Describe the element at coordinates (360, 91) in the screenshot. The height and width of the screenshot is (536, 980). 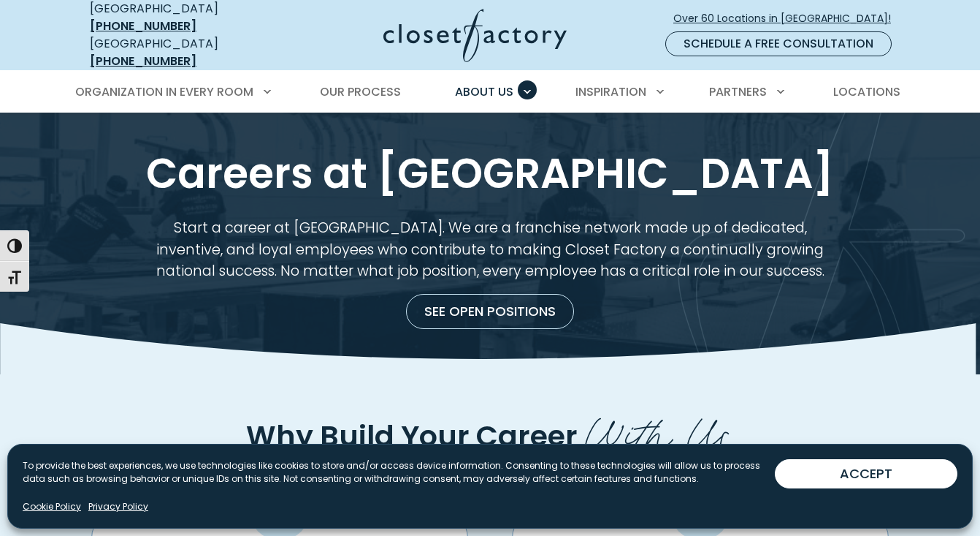
I see `span: Our Process` at that location.